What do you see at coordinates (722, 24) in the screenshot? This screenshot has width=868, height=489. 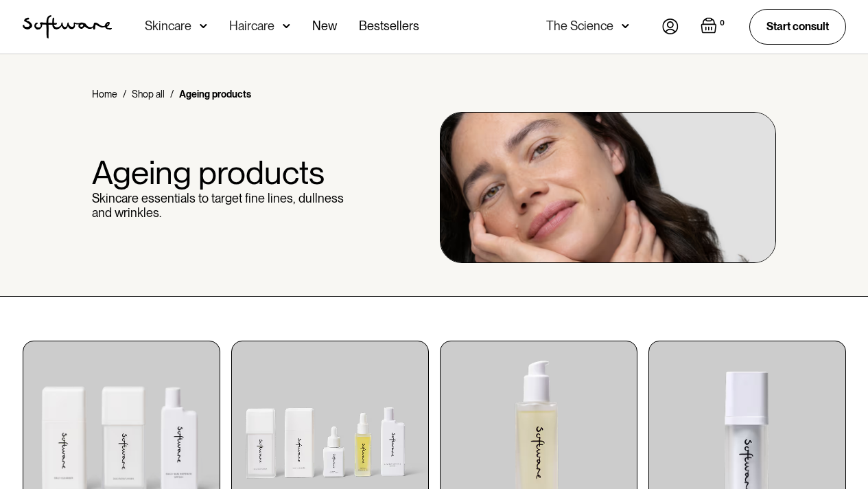 I see `div: 0` at bounding box center [722, 24].